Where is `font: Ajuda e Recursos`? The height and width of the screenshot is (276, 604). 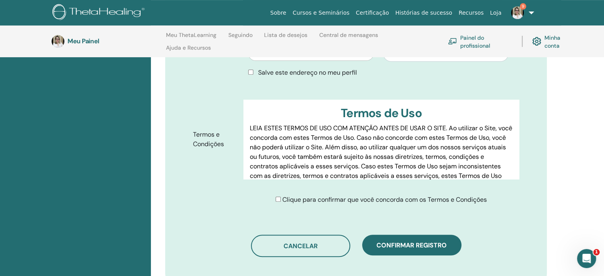 font: Ajuda e Recursos is located at coordinates (188, 48).